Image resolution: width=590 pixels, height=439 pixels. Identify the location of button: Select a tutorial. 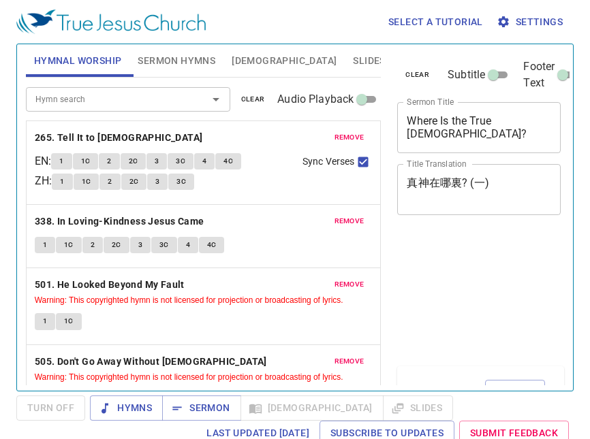
(435, 22).